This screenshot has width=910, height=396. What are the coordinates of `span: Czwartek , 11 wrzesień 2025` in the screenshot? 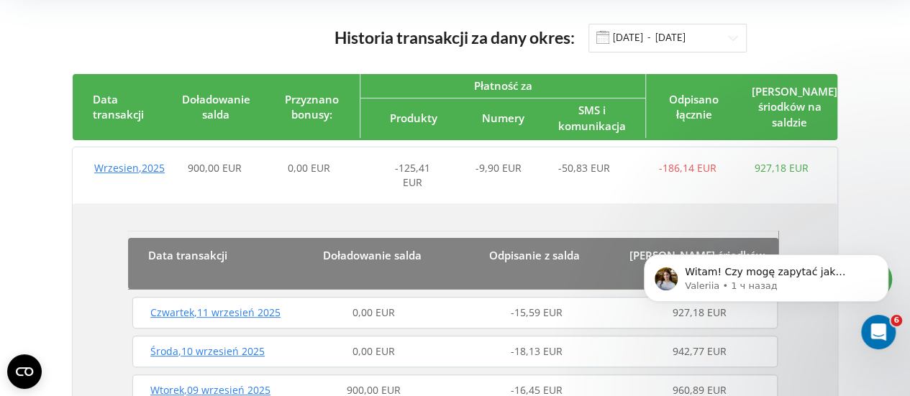 It's located at (215, 312).